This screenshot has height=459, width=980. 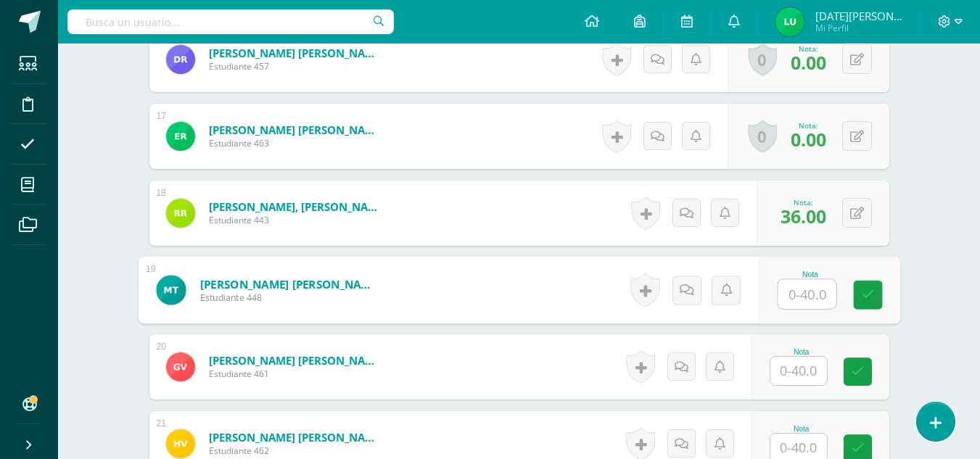 I want to click on span: Estudiante 443, so click(x=296, y=219).